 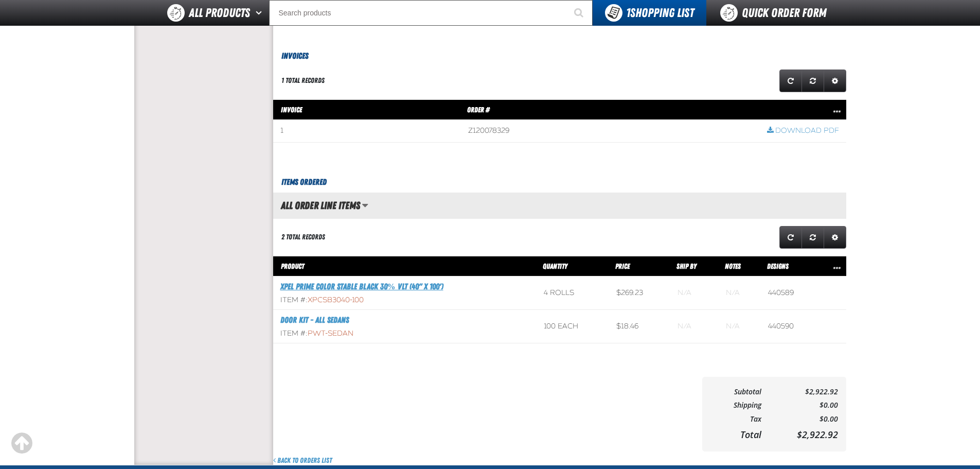 What do you see at coordinates (330, 334) in the screenshot?
I see `span: PWT-Sedan` at bounding box center [330, 334].